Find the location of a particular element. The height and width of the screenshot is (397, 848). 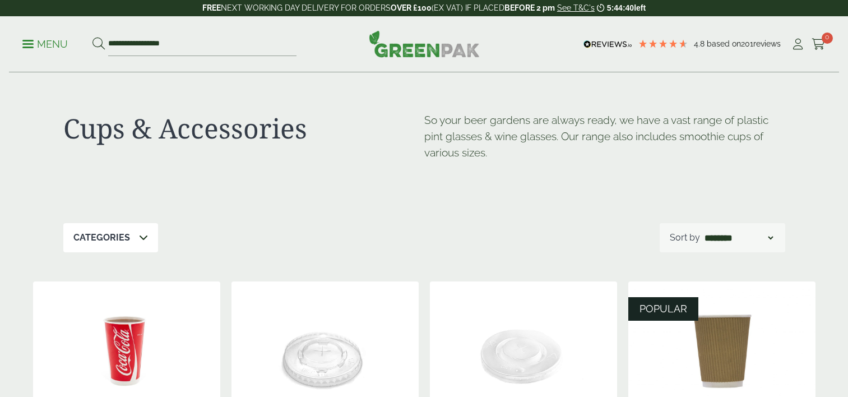

h1: Cups & Accessories is located at coordinates (244, 128).